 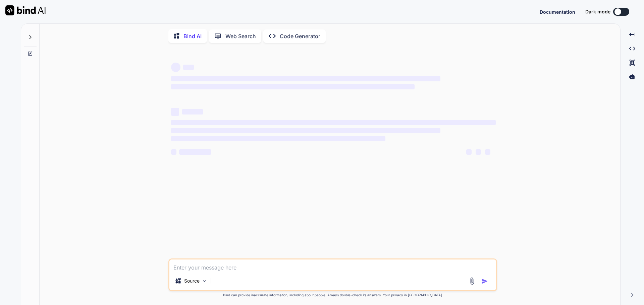 What do you see at coordinates (240, 36) in the screenshot?
I see `p: Web Search` at bounding box center [240, 36].